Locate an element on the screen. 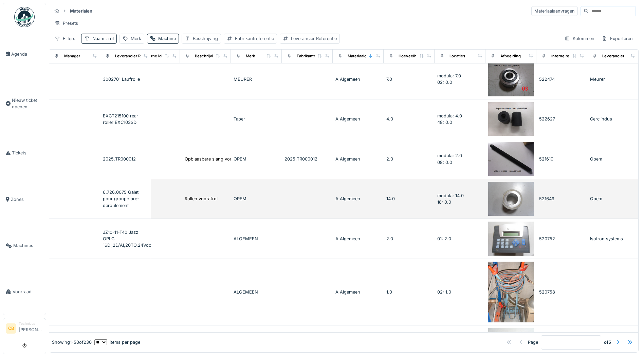  img: Looprol LFR5302 NNP VA is located at coordinates (511, 79).